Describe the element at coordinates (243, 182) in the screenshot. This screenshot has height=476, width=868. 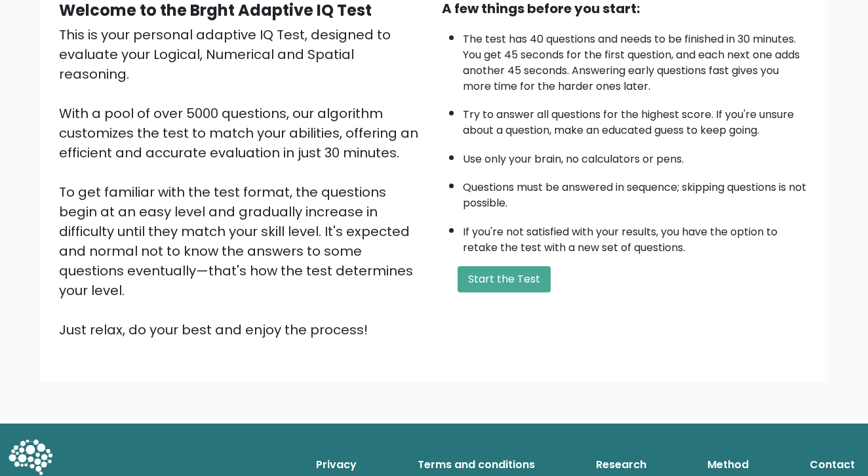
I see `div: This is your personal adaptive IQ Test, designed to evaluate your Logical, Numerical and Spatial ...` at that location.